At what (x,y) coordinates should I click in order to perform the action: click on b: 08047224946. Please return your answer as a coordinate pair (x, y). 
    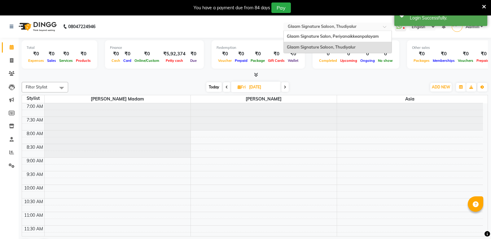
    Looking at the image, I should click on (82, 27).